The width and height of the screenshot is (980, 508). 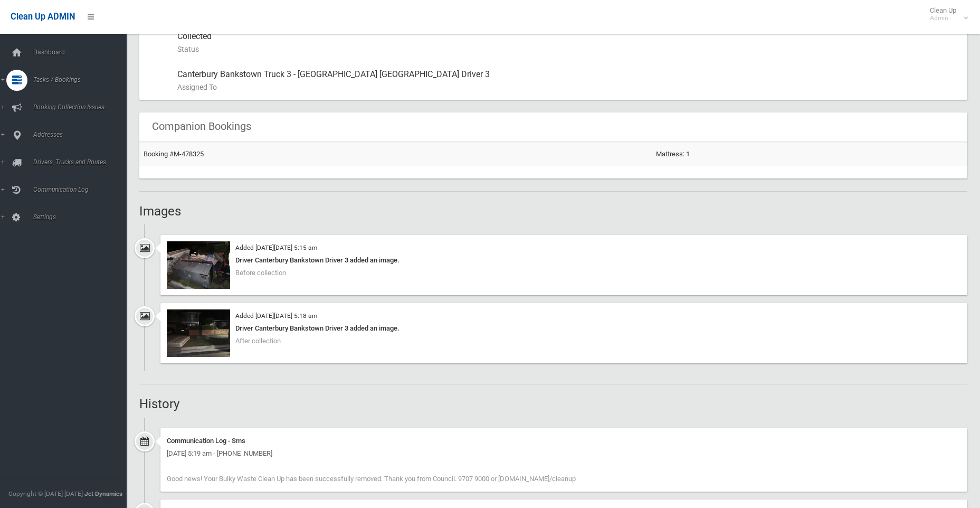 I want to click on span: Tasks / Bookings, so click(x=82, y=80).